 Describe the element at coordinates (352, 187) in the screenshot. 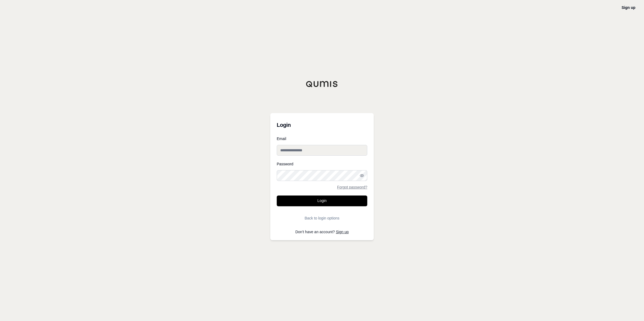

I see `a: Forgot password?` at that location.